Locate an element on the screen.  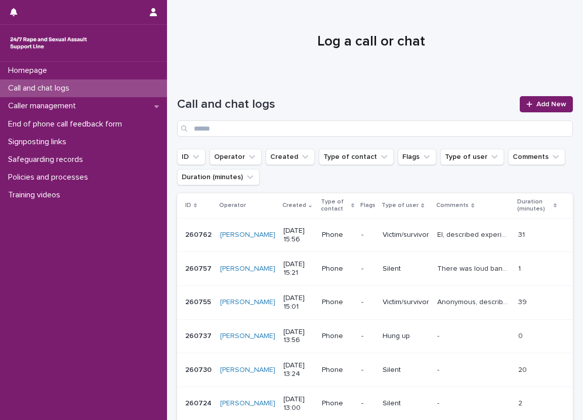
img: rhQMoQhaT3yELyF149Cw is located at coordinates (49, 43).